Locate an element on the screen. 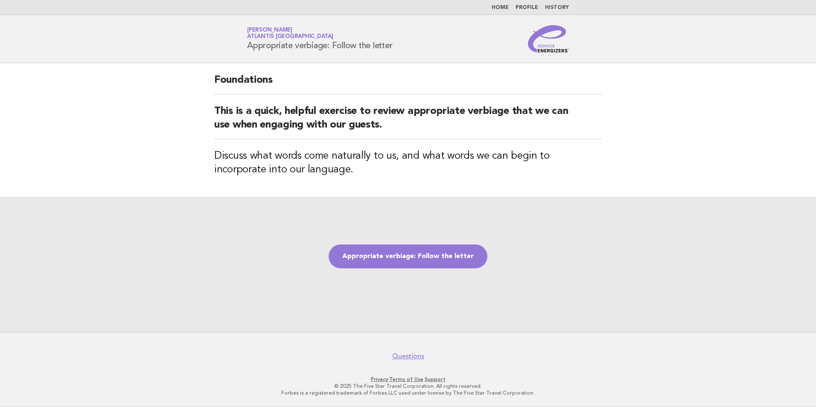 The width and height of the screenshot is (816, 407). h2: This is a quick, helpful exercise to review appropriate verbiage that we can use when engaging wi... is located at coordinates (408, 122).